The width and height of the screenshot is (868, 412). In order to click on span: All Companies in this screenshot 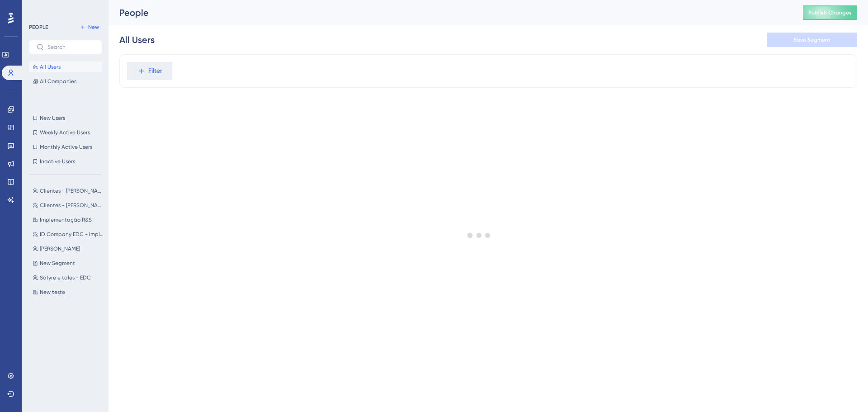, I will do `click(58, 82)`.